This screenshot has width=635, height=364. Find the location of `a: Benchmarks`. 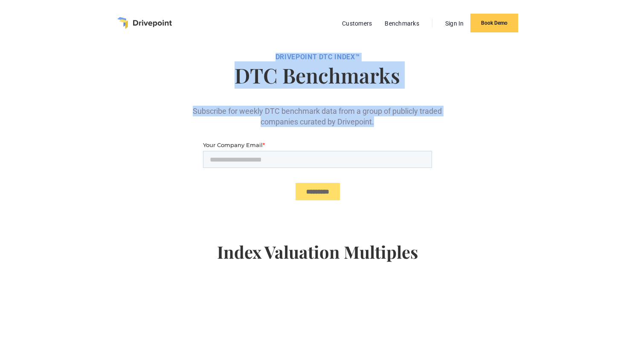

a: Benchmarks is located at coordinates (402, 23).